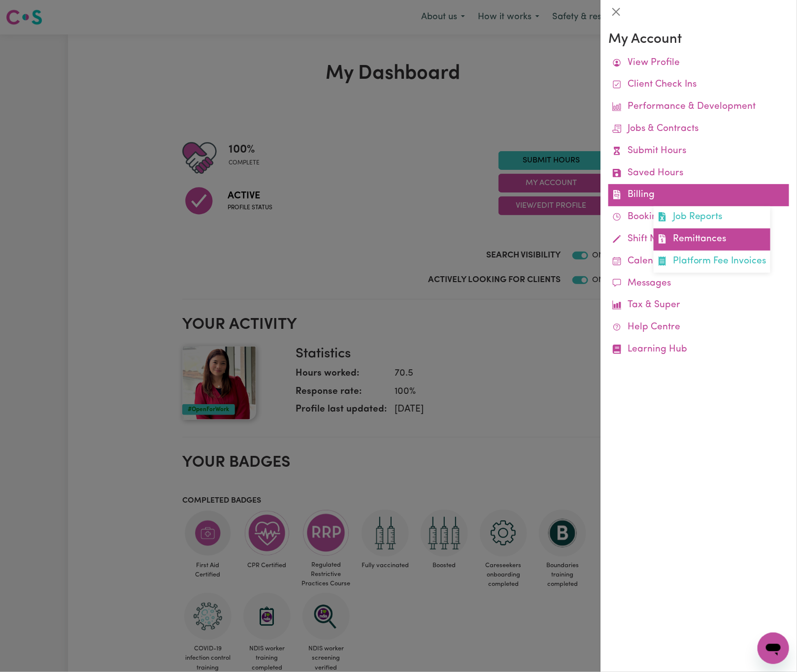 Image resolution: width=797 pixels, height=672 pixels. Describe the element at coordinates (712, 239) in the screenshot. I see `a: Remittances` at that location.